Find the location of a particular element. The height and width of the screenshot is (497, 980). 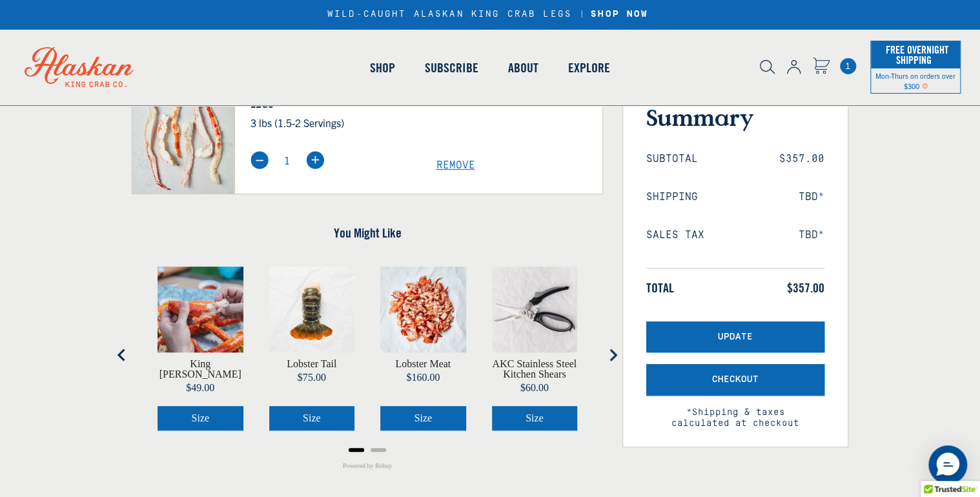

button: Next slide is located at coordinates (612, 355).